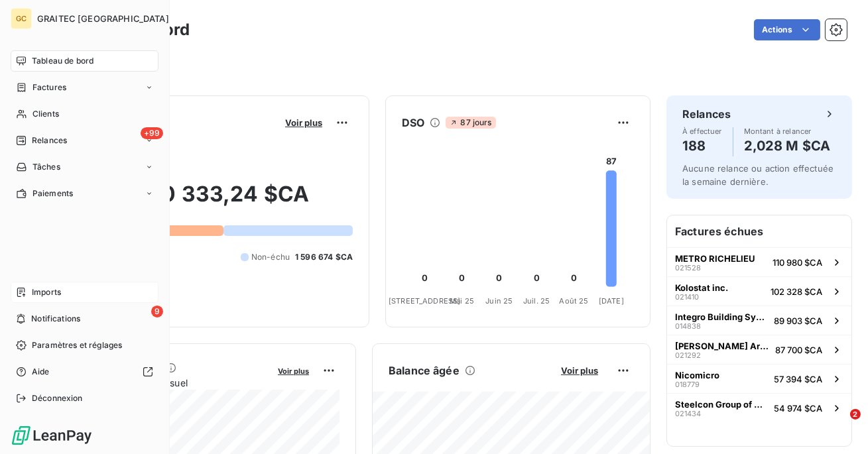 The width and height of the screenshot is (868, 454). Describe the element at coordinates (797, 263) in the screenshot. I see `span: 110 980 $CA` at that location.